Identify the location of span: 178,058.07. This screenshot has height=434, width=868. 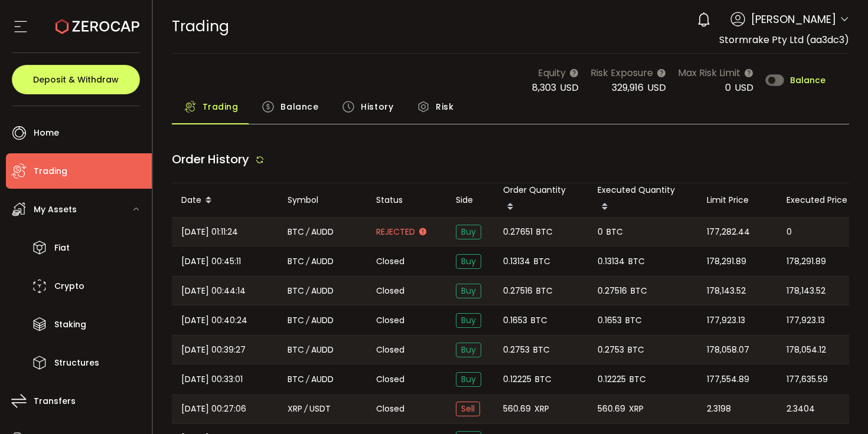
(728, 350).